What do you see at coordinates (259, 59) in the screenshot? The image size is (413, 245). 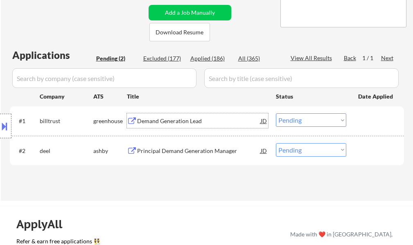 I see `div: All (365)` at bounding box center [259, 59].